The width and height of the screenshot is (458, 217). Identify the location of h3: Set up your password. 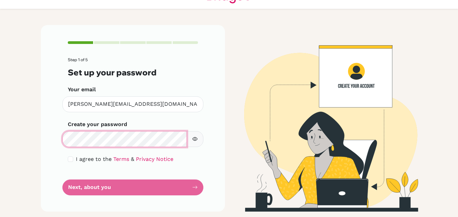
(133, 72).